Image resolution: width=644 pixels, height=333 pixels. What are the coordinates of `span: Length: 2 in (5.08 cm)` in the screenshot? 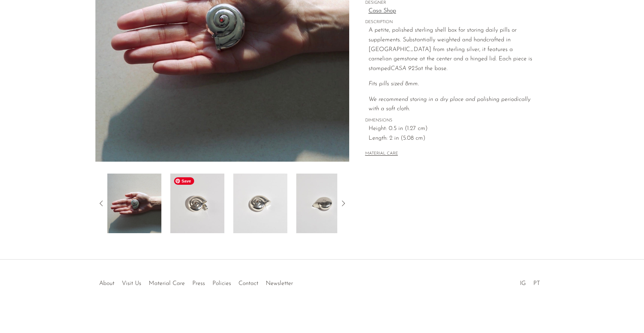 It's located at (450, 138).